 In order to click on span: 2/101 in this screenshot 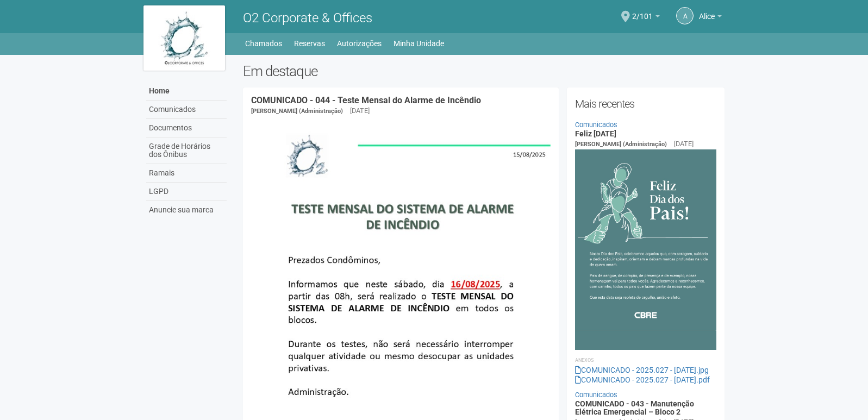, I will do `click(643, 11)`.